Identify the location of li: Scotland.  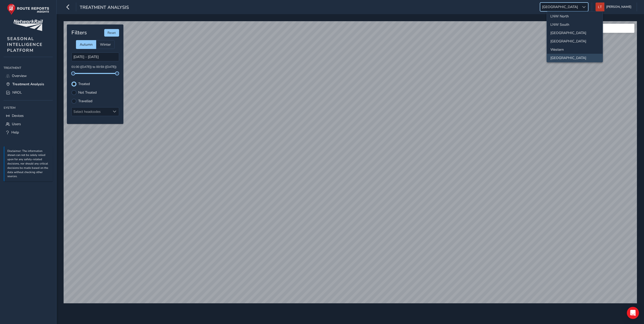
(575, 58).